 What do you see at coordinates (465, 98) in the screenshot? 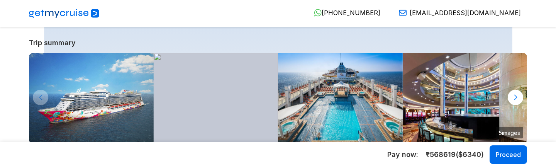
I see `img: 4.jpg` at bounding box center [465, 98].